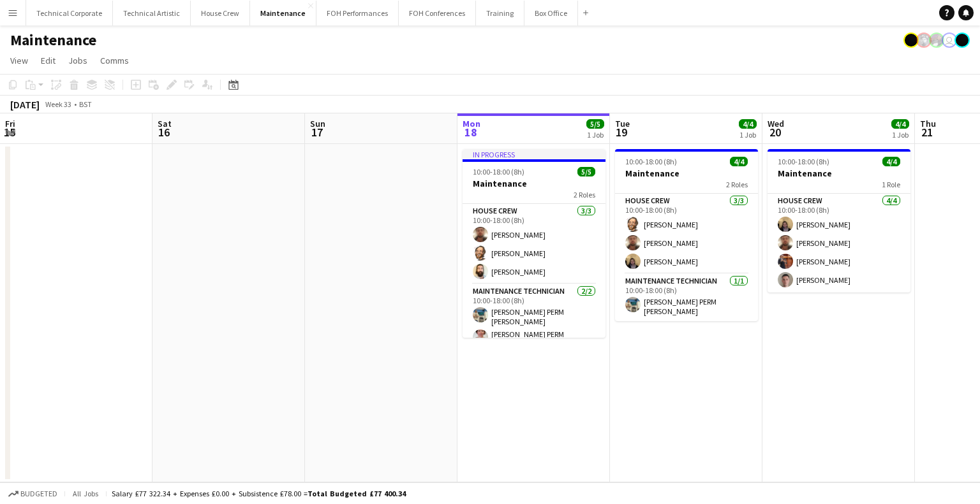 Image resolution: width=980 pixels, height=504 pixels. What do you see at coordinates (776, 123) in the screenshot?
I see `span: Wed` at bounding box center [776, 123].